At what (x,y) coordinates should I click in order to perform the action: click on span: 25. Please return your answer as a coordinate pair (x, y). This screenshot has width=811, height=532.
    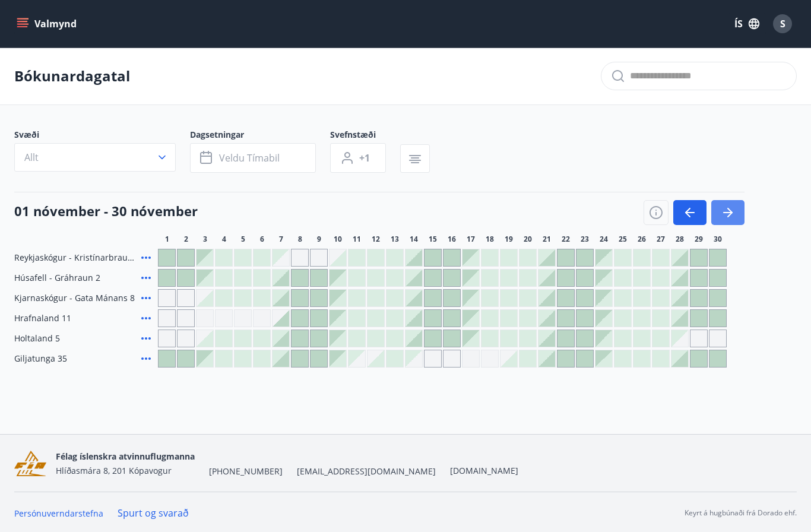
    Looking at the image, I should click on (623, 239).